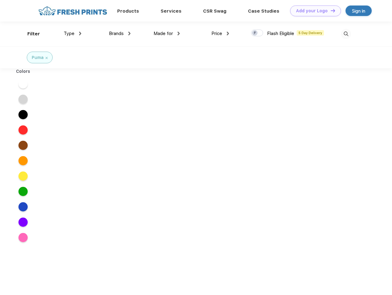 The width and height of the screenshot is (392, 295). Describe the element at coordinates (128, 11) in the screenshot. I see `a: Products` at that location.